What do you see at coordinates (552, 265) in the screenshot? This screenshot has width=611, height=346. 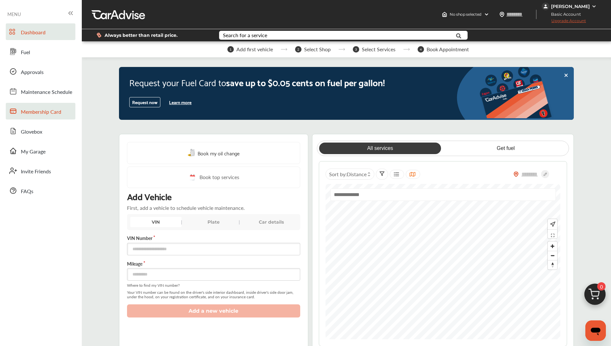 I see `button: Reset bearing to north` at bounding box center [552, 265].